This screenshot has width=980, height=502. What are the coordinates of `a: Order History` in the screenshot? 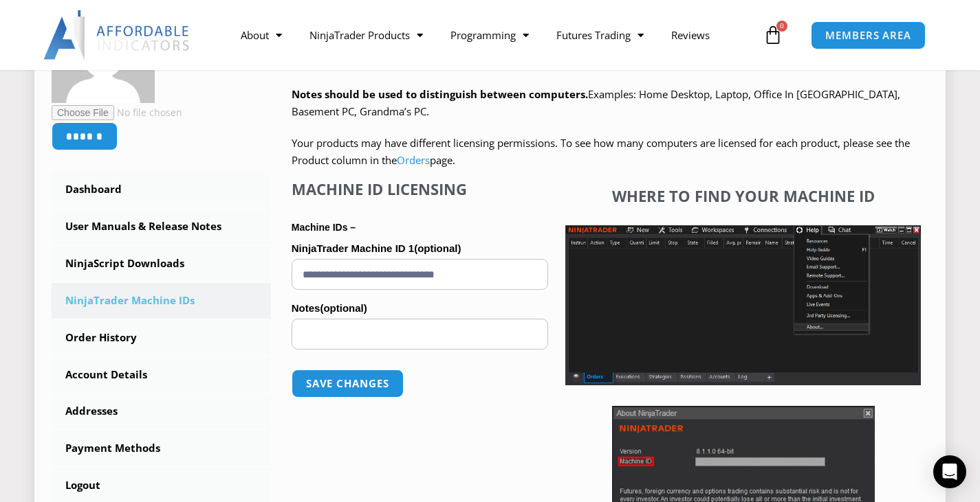 It's located at (161, 338).